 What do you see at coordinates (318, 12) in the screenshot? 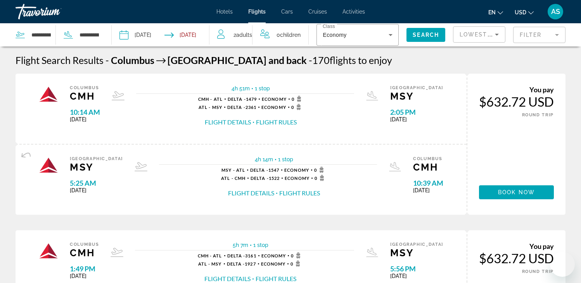
I see `a: Cruises` at bounding box center [318, 12].